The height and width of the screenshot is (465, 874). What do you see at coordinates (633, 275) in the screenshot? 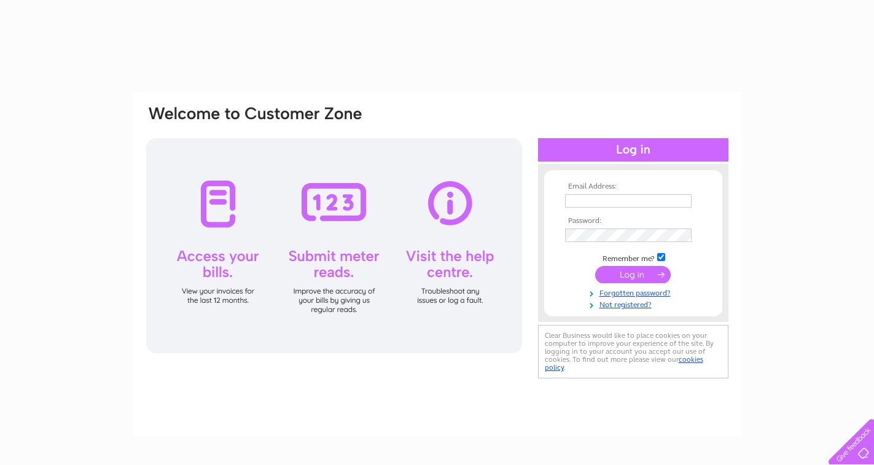
I see `input: Submit` at bounding box center [633, 275].